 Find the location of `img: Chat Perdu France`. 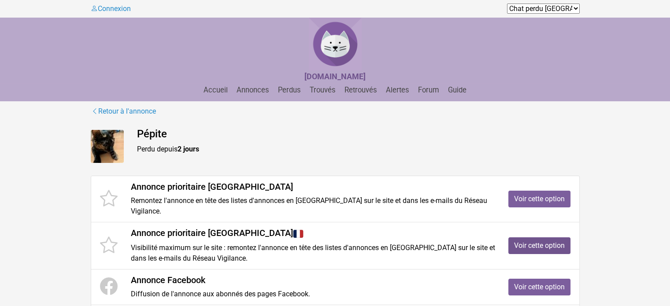

img: Chat Perdu France is located at coordinates (335, 44).